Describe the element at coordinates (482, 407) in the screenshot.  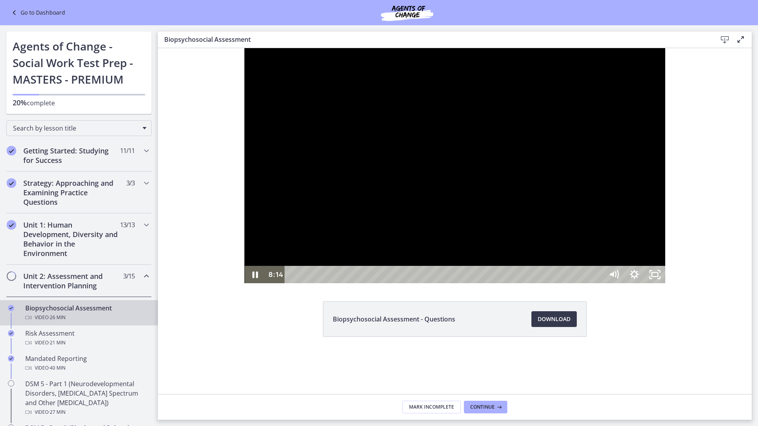
I see `span: Continue` at that location.